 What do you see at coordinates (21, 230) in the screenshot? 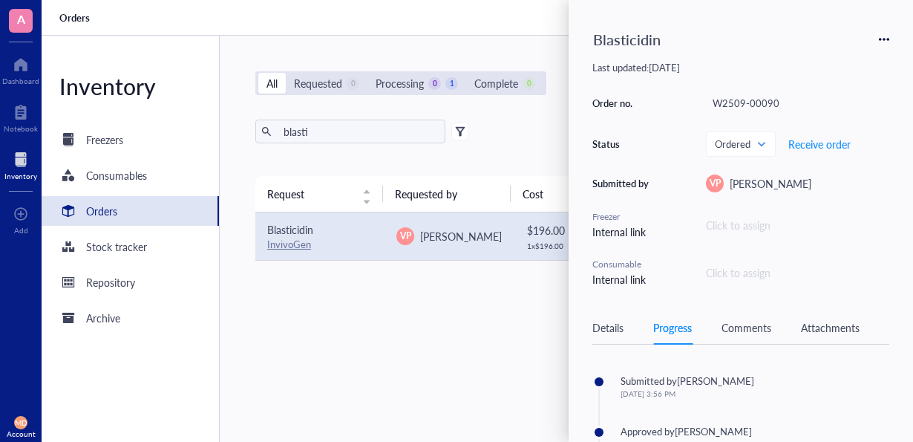
I see `div: Add` at bounding box center [21, 230].